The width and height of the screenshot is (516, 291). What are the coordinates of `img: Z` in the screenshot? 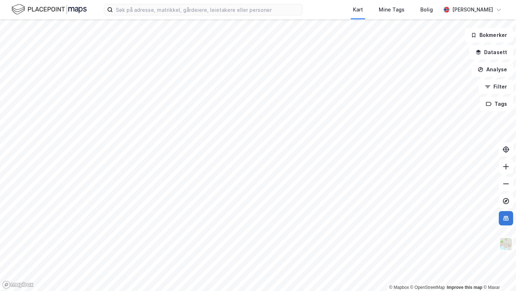 It's located at (505, 244).